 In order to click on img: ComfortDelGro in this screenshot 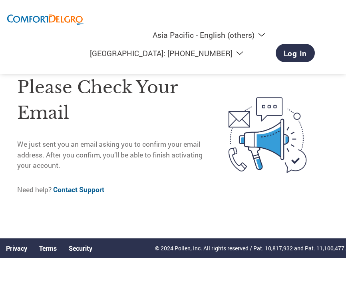, I will do `click(46, 19)`.